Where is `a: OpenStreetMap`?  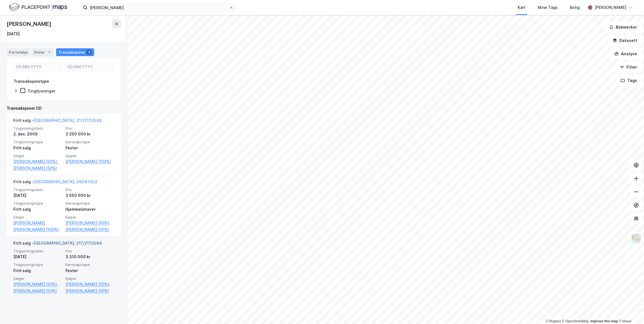 a: OpenStreetMap is located at coordinates (575, 321).